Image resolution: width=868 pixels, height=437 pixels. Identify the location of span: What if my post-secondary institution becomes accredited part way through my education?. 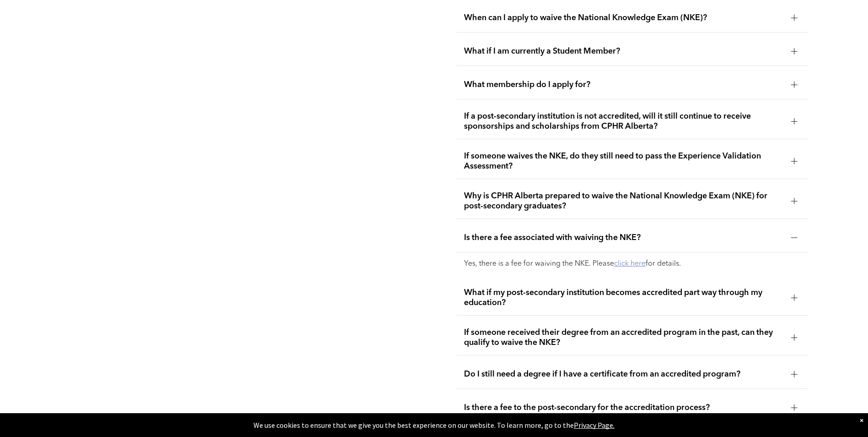
(624, 298).